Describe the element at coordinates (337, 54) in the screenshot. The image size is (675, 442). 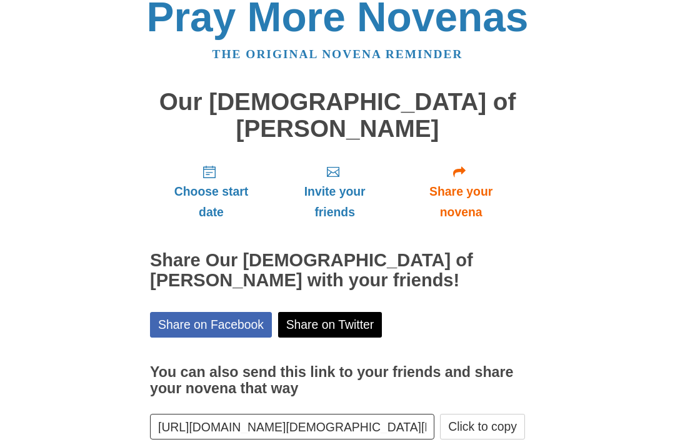
I see `a: The original novena reminder` at that location.